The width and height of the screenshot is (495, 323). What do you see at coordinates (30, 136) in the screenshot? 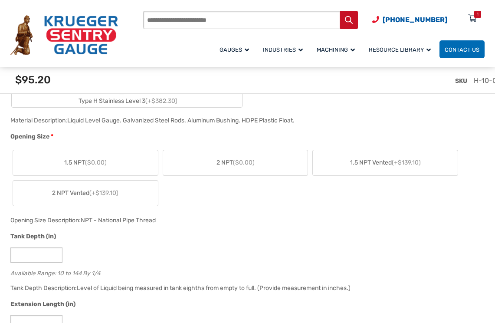
I see `span: Opening Size` at bounding box center [30, 136].